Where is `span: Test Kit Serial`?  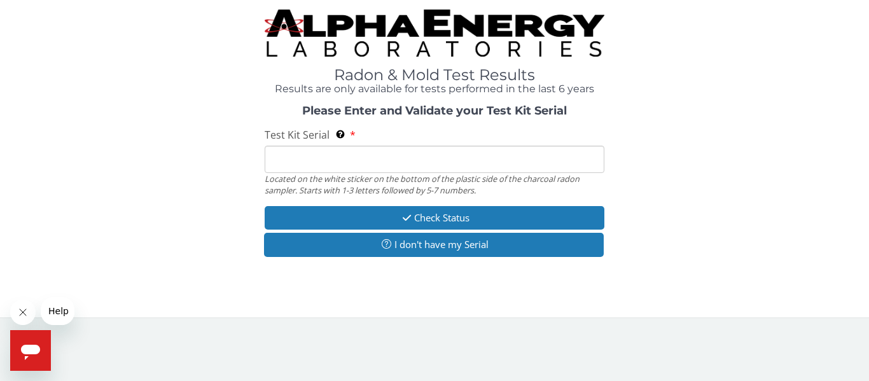
span: Test Kit Serial is located at coordinates (297, 135).